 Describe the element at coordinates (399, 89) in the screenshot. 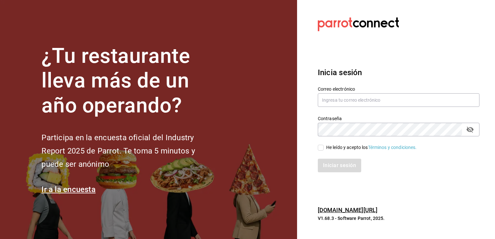

I see `label: Correo electrónico` at that location.